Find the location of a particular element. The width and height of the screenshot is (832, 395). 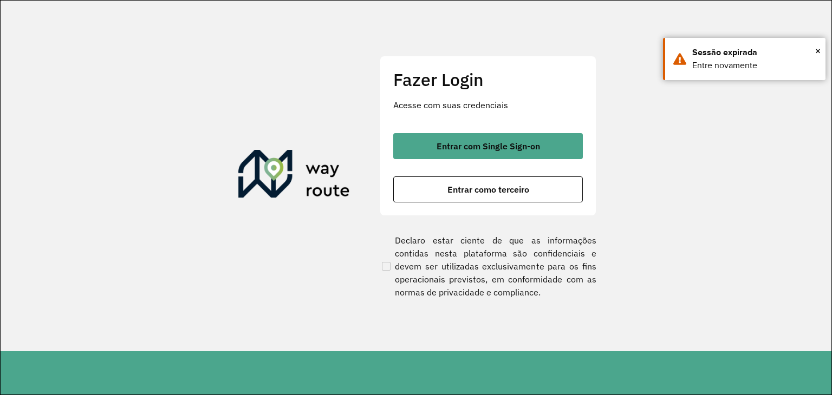

p: Acesse com suas credenciais is located at coordinates (488, 105).